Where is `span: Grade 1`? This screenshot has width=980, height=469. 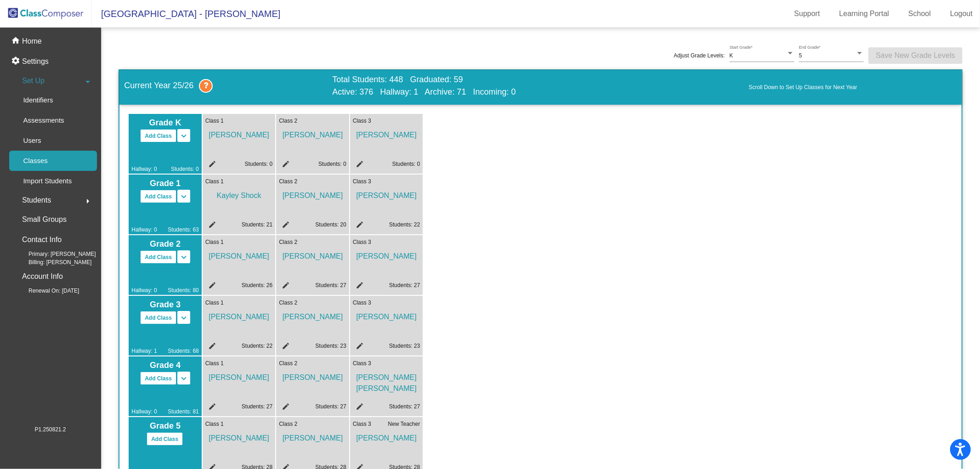
span: Grade 1 is located at coordinates (165, 183).